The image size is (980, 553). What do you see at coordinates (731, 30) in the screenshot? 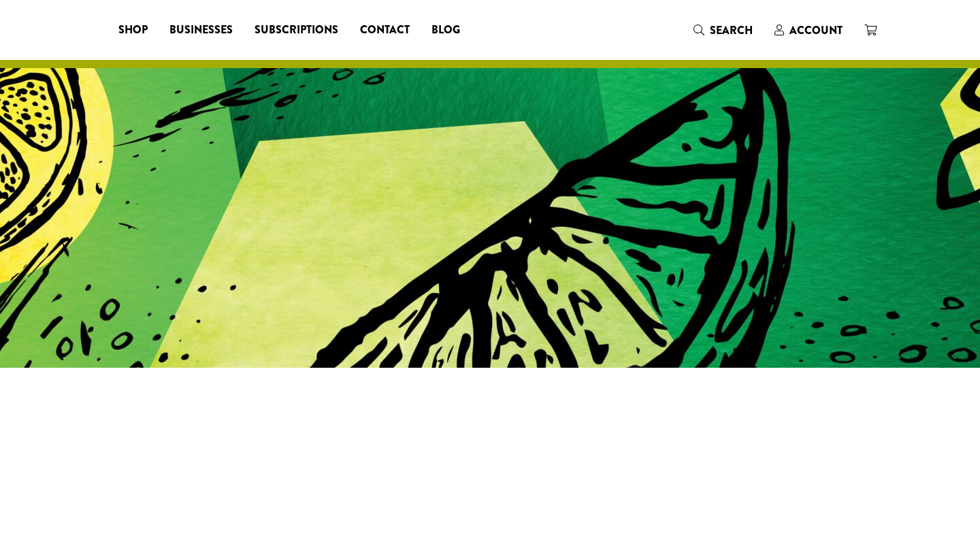
I see `span: Search` at bounding box center [731, 30].